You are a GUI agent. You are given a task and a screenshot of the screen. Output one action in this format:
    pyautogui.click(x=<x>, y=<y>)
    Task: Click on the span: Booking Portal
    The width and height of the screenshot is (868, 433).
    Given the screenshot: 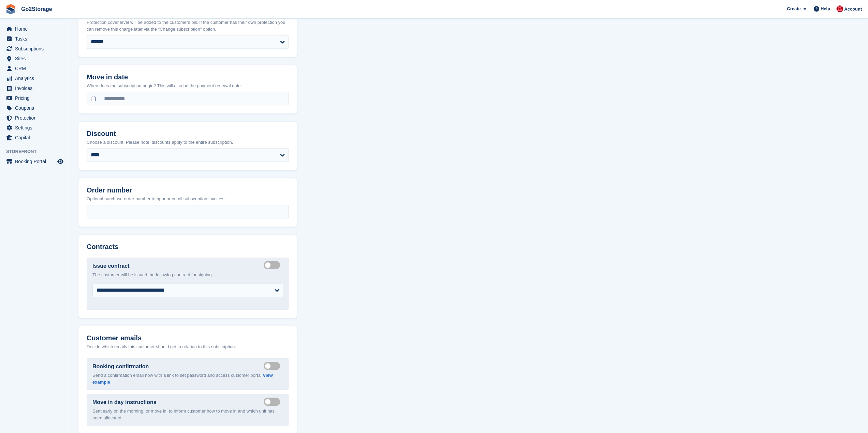 What is the action you would take?
    pyautogui.click(x=35, y=161)
    